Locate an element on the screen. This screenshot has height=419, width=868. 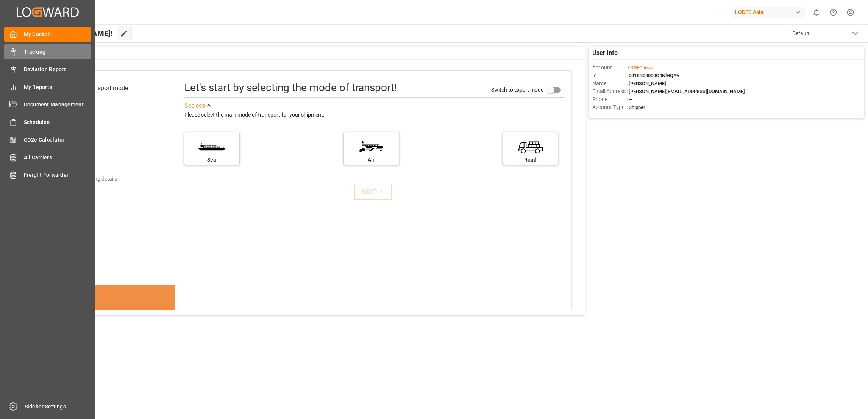
span: User Info is located at coordinates (605, 53).